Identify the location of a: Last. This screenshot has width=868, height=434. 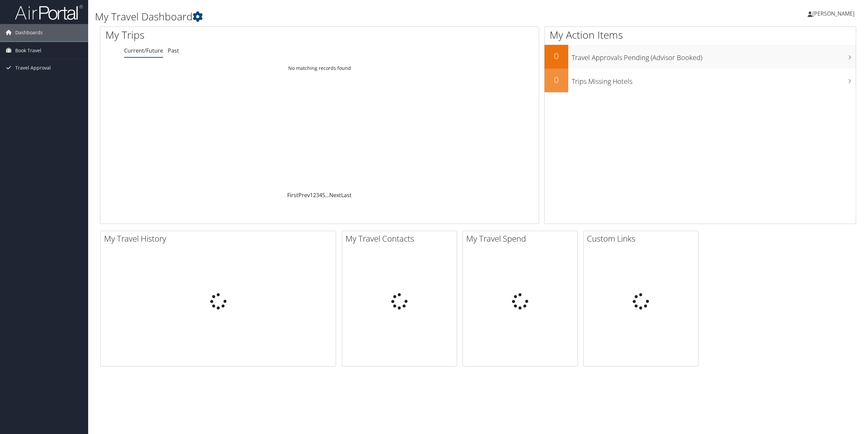
(346, 195).